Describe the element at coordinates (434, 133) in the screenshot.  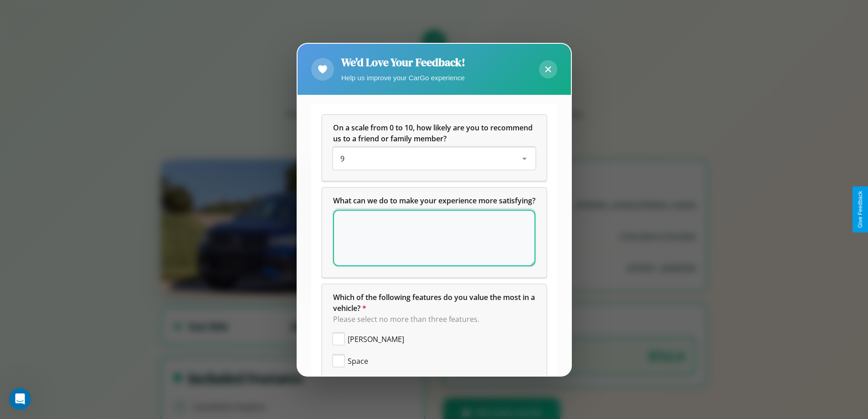
I see `span: On a scale from 0 to 10, how likely are you to recommend us to a friend or family member?` at that location.